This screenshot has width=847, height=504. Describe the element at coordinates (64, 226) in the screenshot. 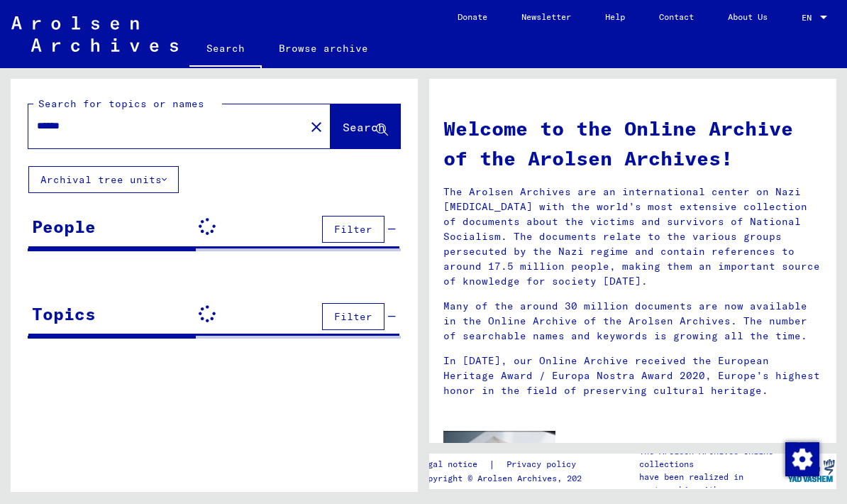

I see `div: People` at that location.